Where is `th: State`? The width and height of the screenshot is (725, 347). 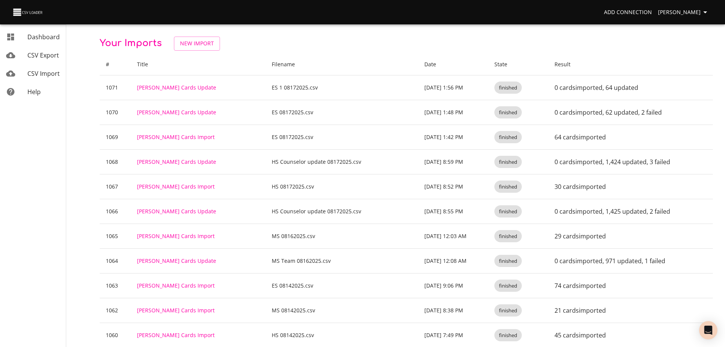
th: State is located at coordinates (518, 64).